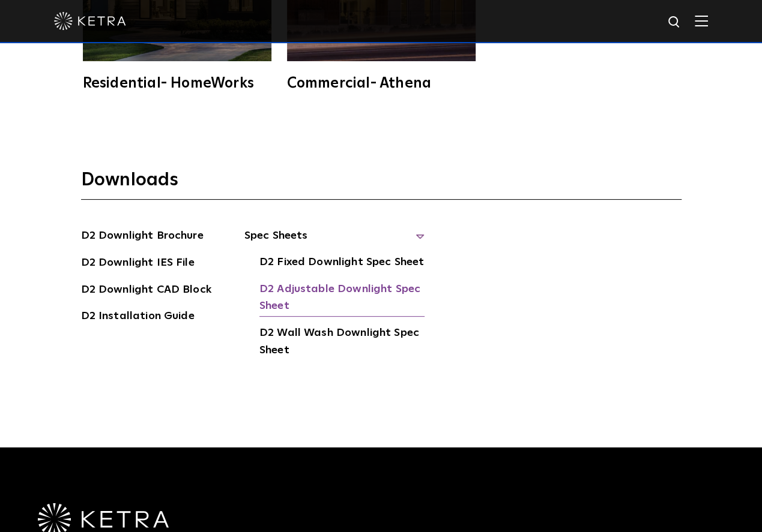  I want to click on a: D2 Fixed Downlight Spec Sheet, so click(341, 263).